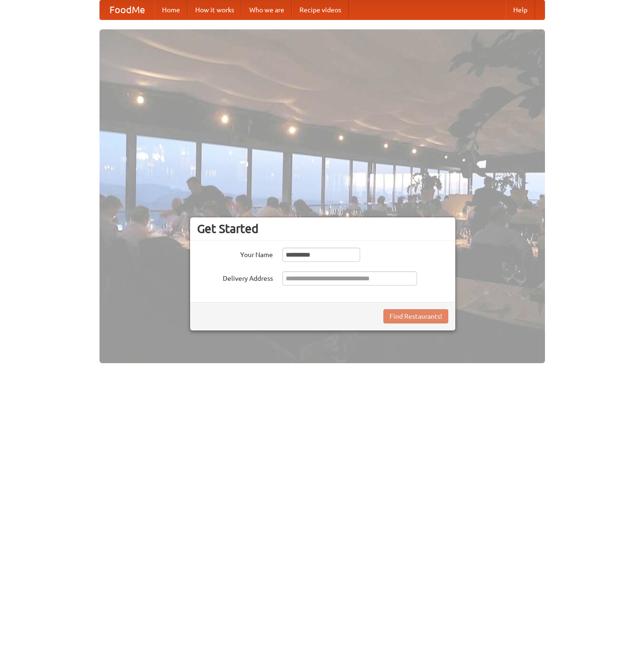 Image resolution: width=644 pixels, height=670 pixels. What do you see at coordinates (320, 10) in the screenshot?
I see `a: Recipe videos` at bounding box center [320, 10].